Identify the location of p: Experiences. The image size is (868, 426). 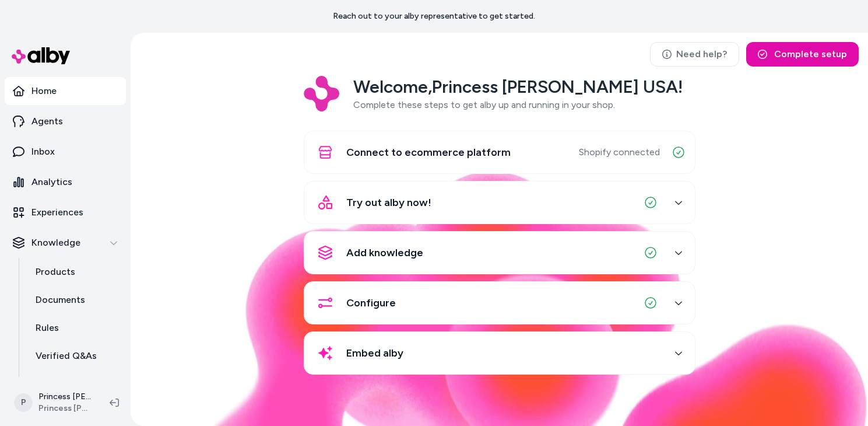
(57, 213).